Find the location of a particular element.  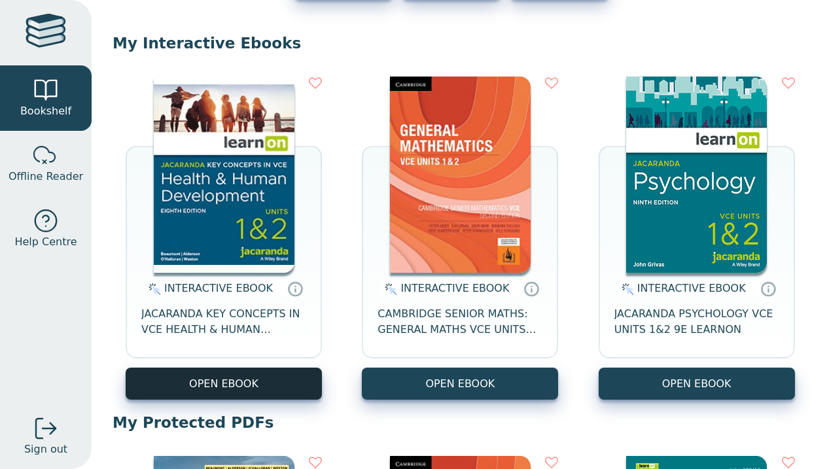

span: JACARANDA PSYCHOLOGY VCE UNITS 1&2 9E LEARNON is located at coordinates (697, 322).